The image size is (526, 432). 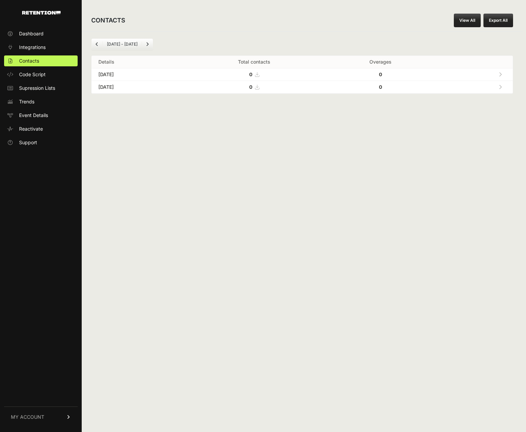 I want to click on a: Integrations, so click(x=41, y=47).